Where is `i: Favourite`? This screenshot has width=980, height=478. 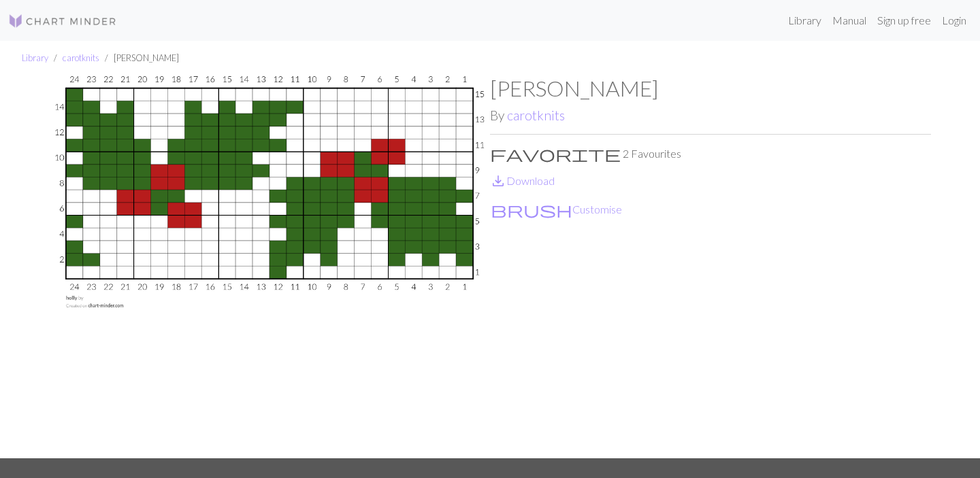
i: Favourite is located at coordinates (555, 154).